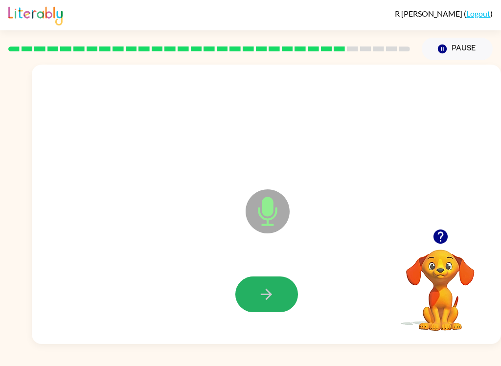 The image size is (501, 366). Describe the element at coordinates (457, 49) in the screenshot. I see `button: Pause` at that location.